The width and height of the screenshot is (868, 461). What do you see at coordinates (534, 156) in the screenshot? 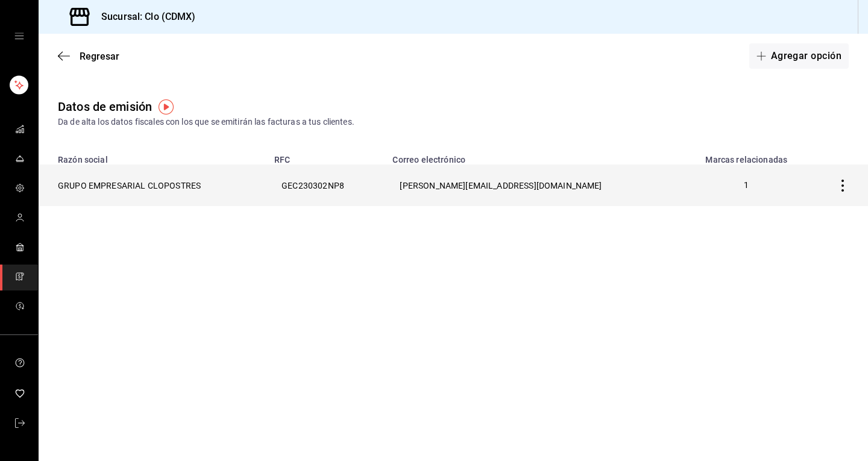
I see `th: Correo electrónico` at bounding box center [534, 156].